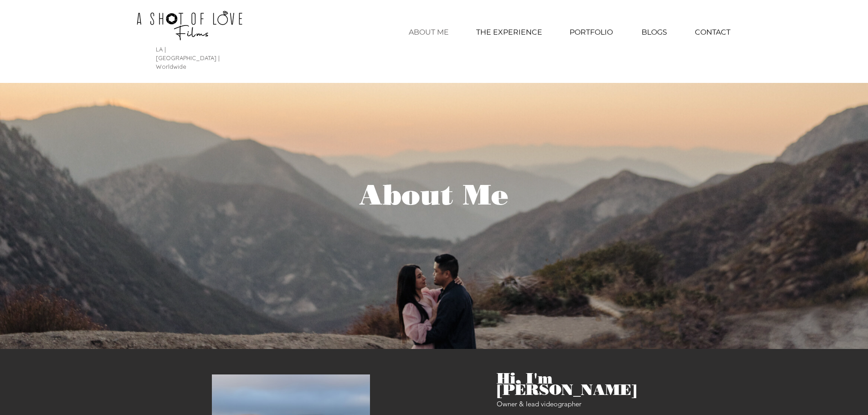  I want to click on a: THE EXPERIENCE, so click(508, 32).